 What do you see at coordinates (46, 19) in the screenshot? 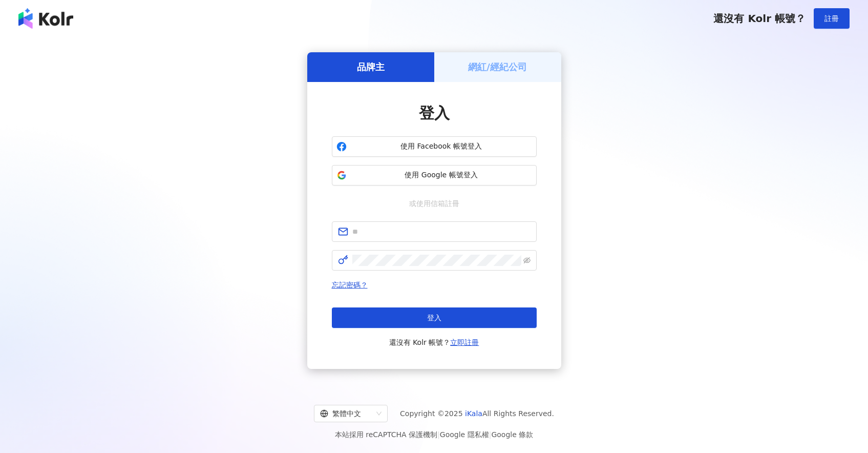
I see `img: logo` at bounding box center [46, 19].